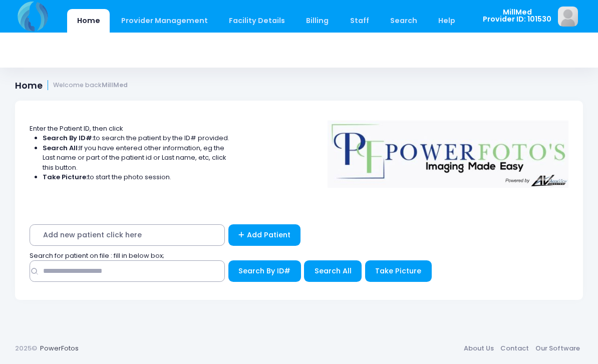 Image resolution: width=598 pixels, height=364 pixels. I want to click on a: Billing, so click(317, 20).